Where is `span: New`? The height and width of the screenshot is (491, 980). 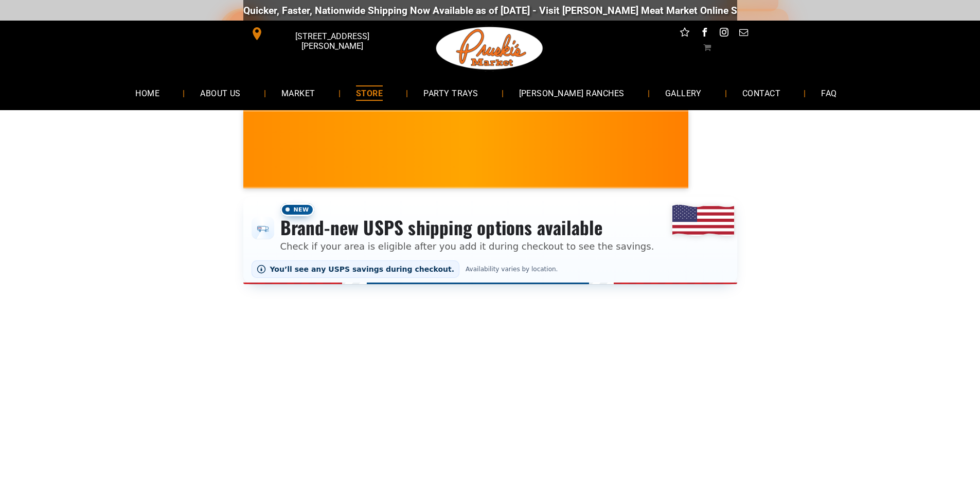
span: New is located at coordinates (297, 210).